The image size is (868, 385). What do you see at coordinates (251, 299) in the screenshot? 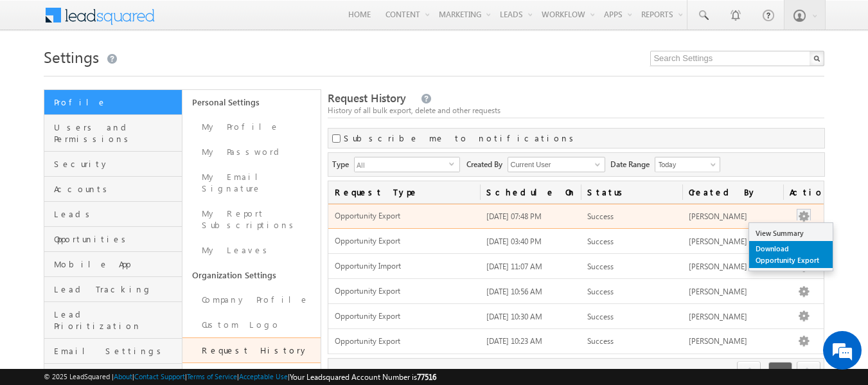
I see `a: Company Profile` at bounding box center [251, 299].